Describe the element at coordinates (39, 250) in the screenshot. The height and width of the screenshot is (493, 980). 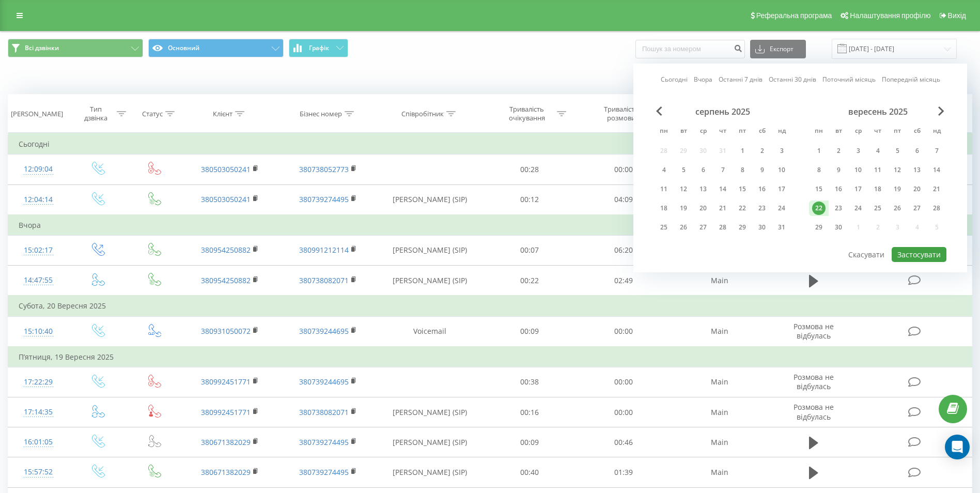
I see `div: 15:02:17` at that location.